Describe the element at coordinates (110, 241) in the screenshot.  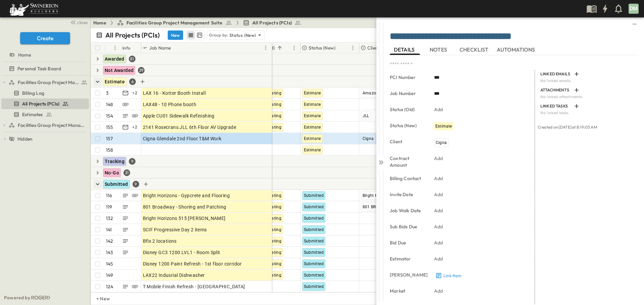
I see `p: 142` at that location.